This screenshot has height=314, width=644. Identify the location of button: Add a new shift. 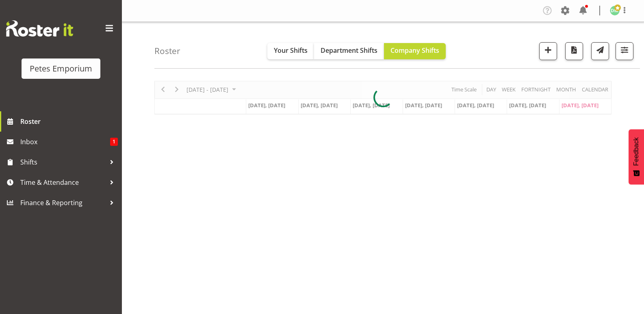
(548, 51).